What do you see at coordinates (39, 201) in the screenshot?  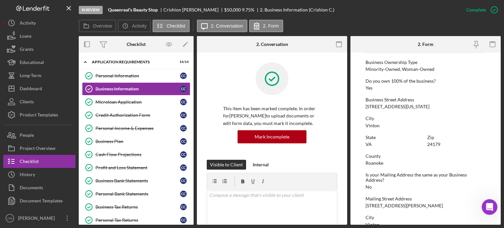 I see `button: Document Templates` at bounding box center [39, 201].